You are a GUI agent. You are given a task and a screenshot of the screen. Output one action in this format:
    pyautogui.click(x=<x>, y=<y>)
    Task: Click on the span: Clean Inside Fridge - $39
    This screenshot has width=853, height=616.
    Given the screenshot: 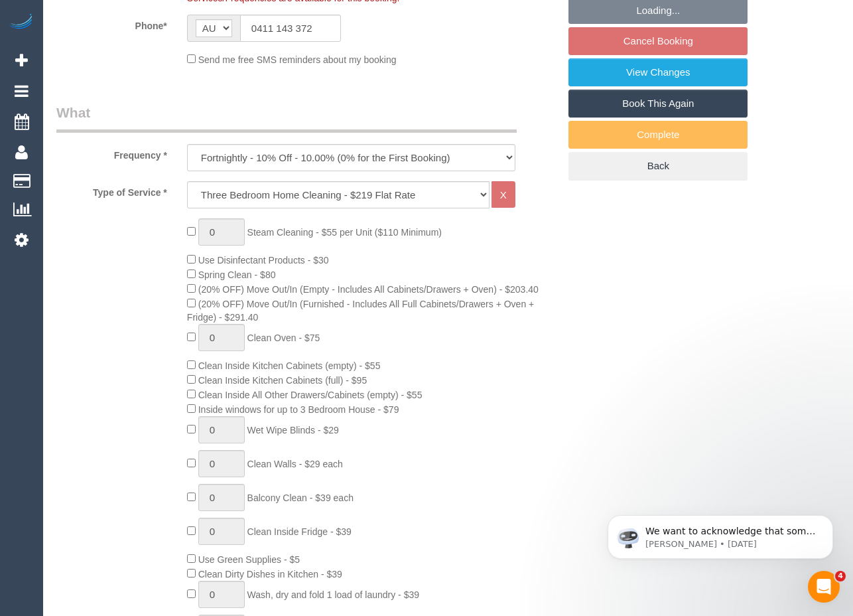 What is the action you would take?
    pyautogui.click(x=299, y=532)
    